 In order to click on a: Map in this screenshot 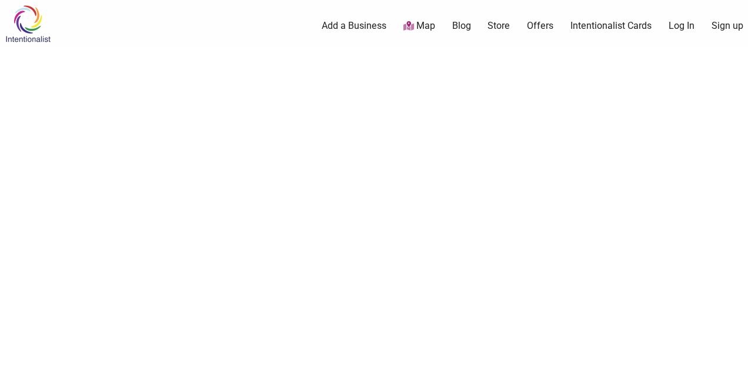, I will do `click(419, 26)`.